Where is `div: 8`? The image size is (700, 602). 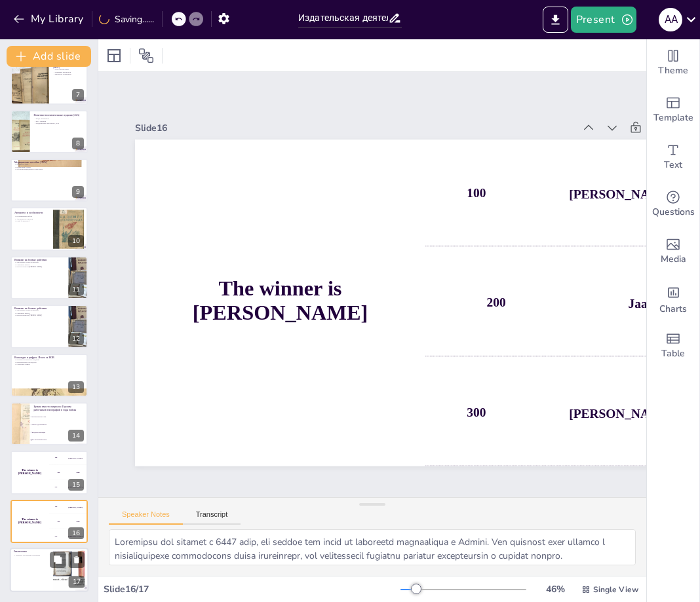 div: 8 is located at coordinates (78, 143).